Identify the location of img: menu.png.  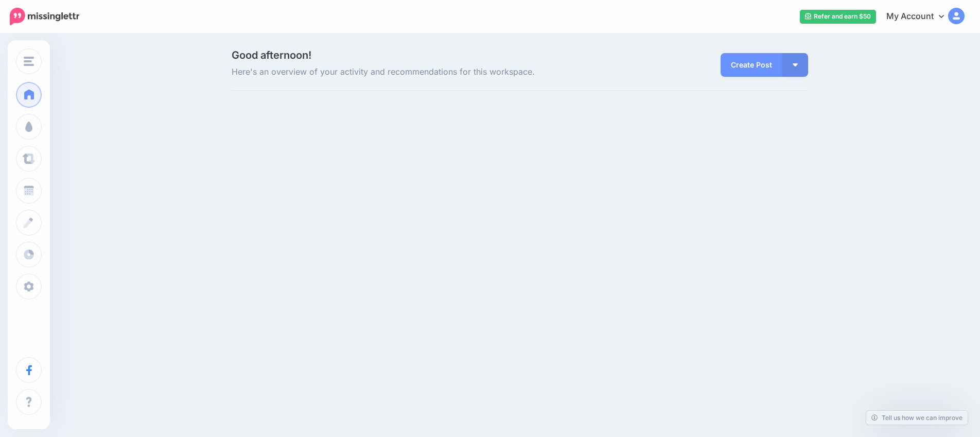
(29, 61).